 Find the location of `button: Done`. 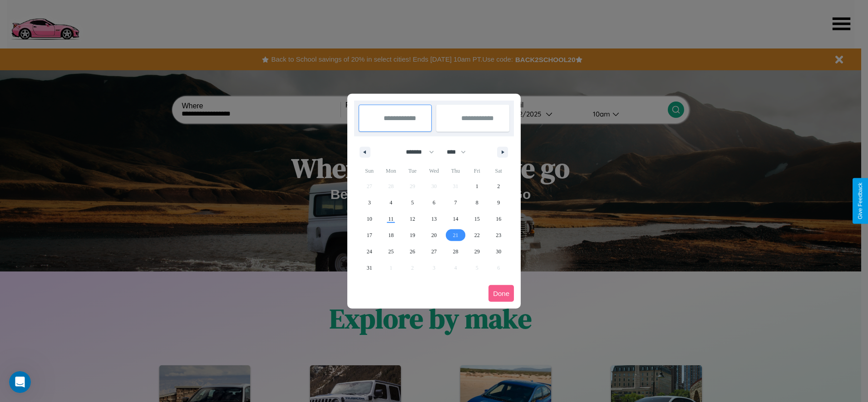

button: Done is located at coordinates (501, 293).